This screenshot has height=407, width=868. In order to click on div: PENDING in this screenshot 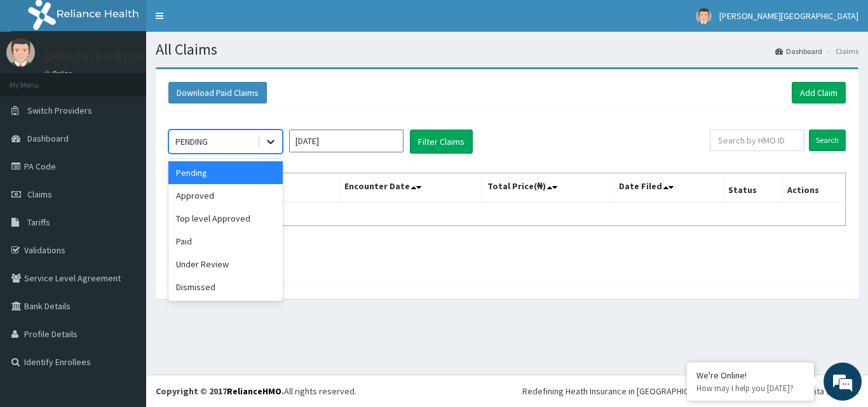, I will do `click(191, 142)`.